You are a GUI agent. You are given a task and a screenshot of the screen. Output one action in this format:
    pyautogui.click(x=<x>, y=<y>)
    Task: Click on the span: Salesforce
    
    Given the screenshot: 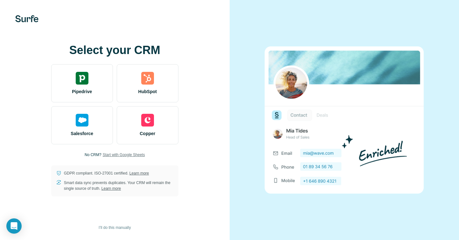 What is the action you would take?
    pyautogui.click(x=82, y=134)
    